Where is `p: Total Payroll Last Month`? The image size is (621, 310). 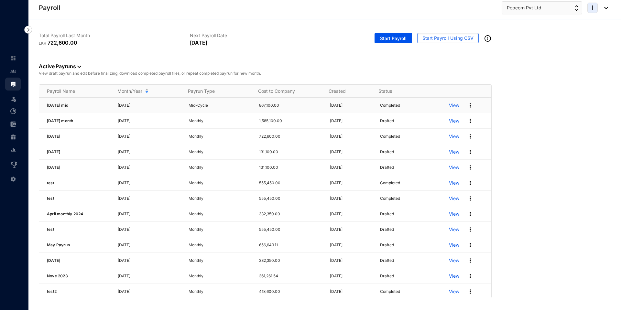
p: Total Payroll Last Month is located at coordinates (114, 36).